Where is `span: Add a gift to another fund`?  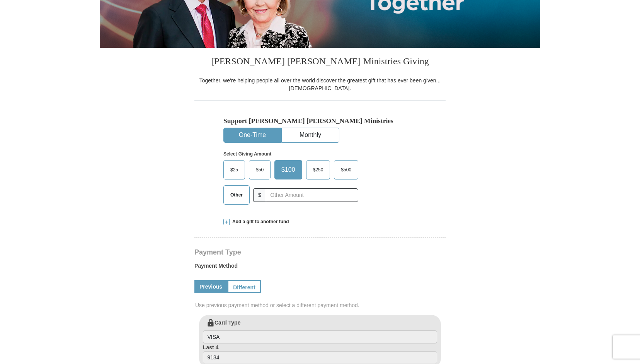 span: Add a gift to another fund is located at coordinates (259, 222).